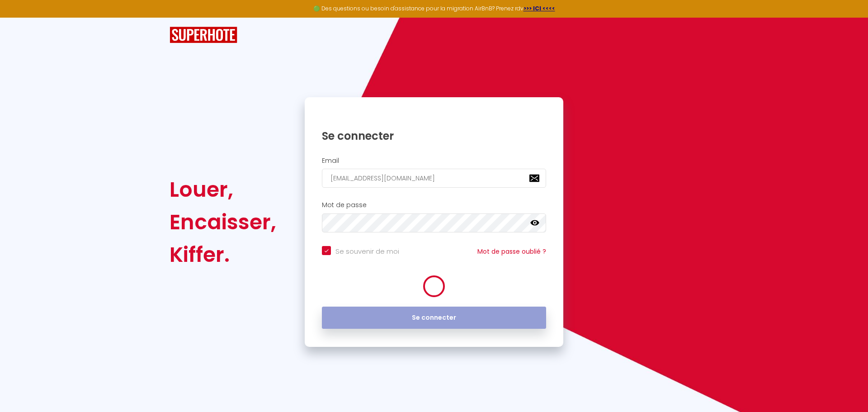 This screenshot has width=868, height=412. Describe the element at coordinates (434, 136) in the screenshot. I see `h1: Se connecter` at that location.